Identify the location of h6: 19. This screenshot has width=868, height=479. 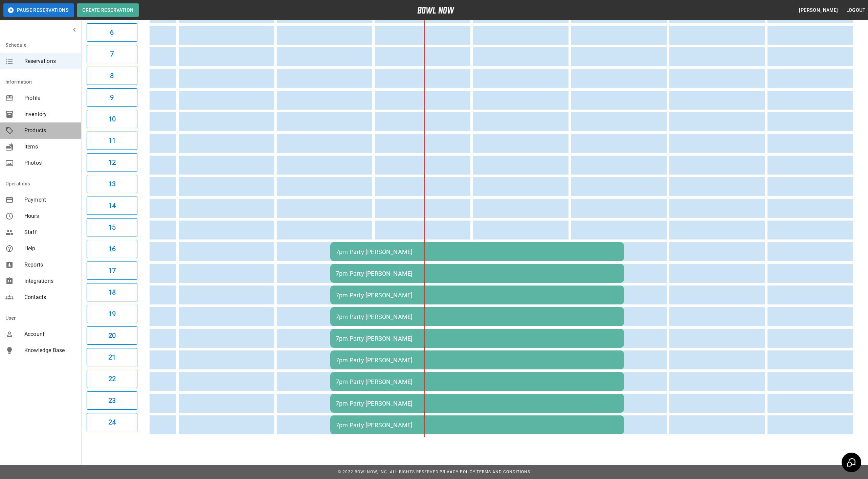
(112, 314).